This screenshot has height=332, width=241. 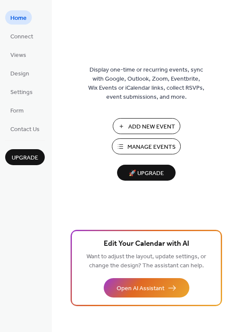 What do you see at coordinates (22, 37) in the screenshot?
I see `span: Connect` at bounding box center [22, 37].